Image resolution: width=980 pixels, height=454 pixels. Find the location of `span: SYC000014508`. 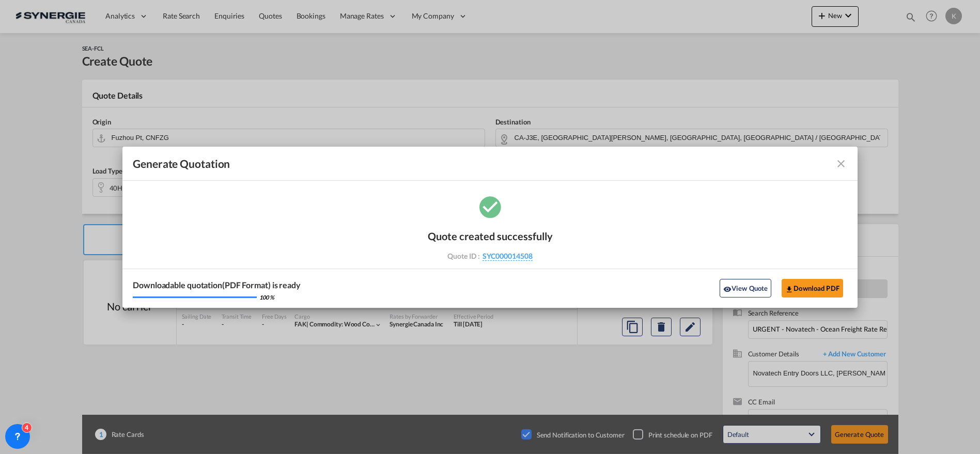

span: SYC000014508 is located at coordinates (507, 256).